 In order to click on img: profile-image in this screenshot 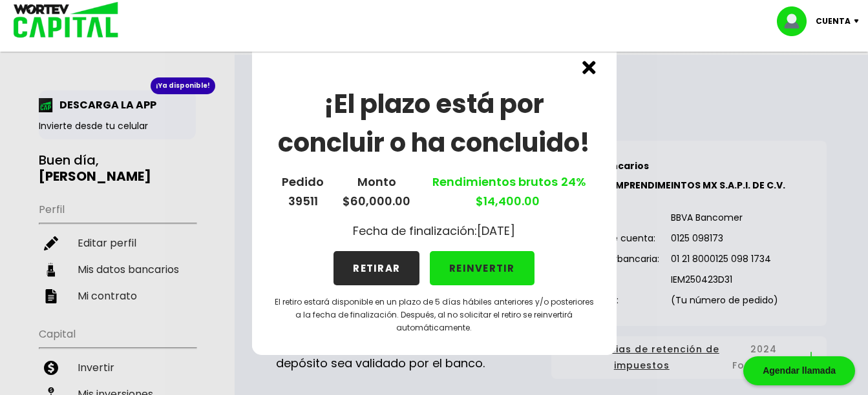, I will do `click(796, 21)`.